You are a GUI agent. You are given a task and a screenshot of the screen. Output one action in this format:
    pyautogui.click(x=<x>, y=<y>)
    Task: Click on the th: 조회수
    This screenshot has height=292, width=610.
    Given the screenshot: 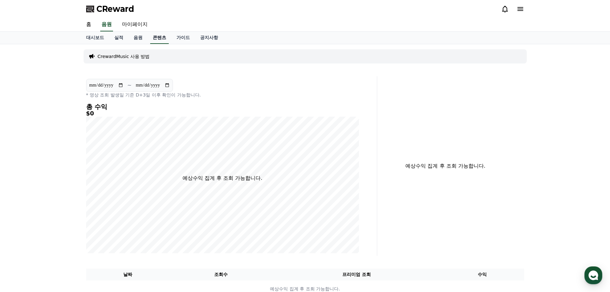 What is the action you would take?
    pyautogui.click(x=220, y=274)
    